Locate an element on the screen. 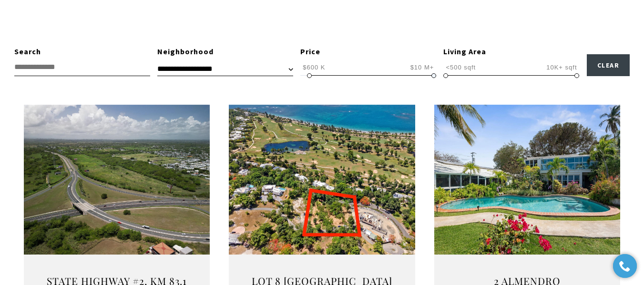  span: 10K+ sqft is located at coordinates (561, 67).